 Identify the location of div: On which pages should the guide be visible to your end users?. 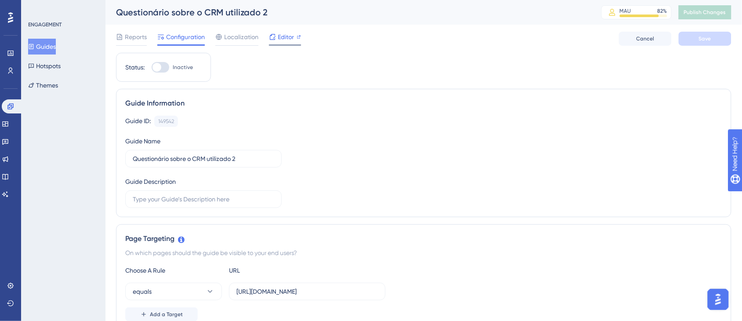
(424, 253).